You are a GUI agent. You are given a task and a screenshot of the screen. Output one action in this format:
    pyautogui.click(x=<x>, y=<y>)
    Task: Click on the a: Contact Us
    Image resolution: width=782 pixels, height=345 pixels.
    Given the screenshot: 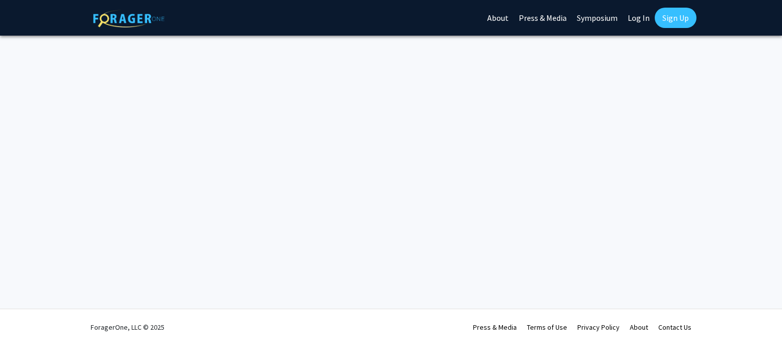 What is the action you would take?
    pyautogui.click(x=675, y=327)
    